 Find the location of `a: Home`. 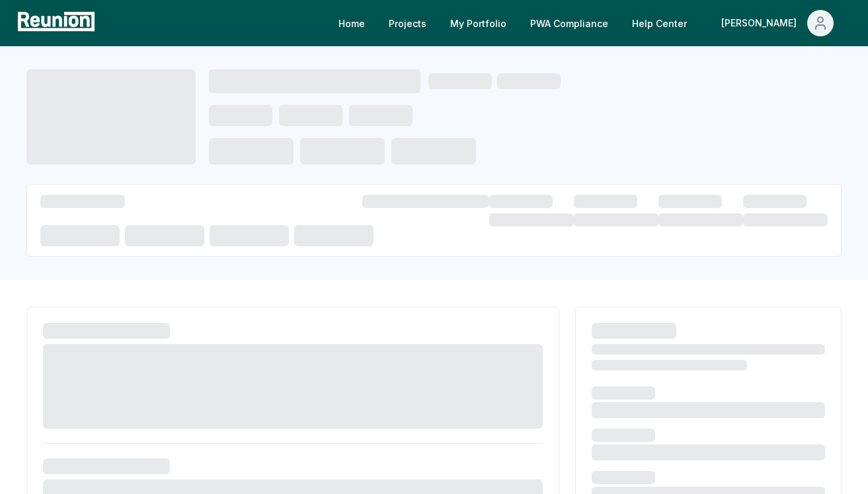

a: Home is located at coordinates (352, 23).